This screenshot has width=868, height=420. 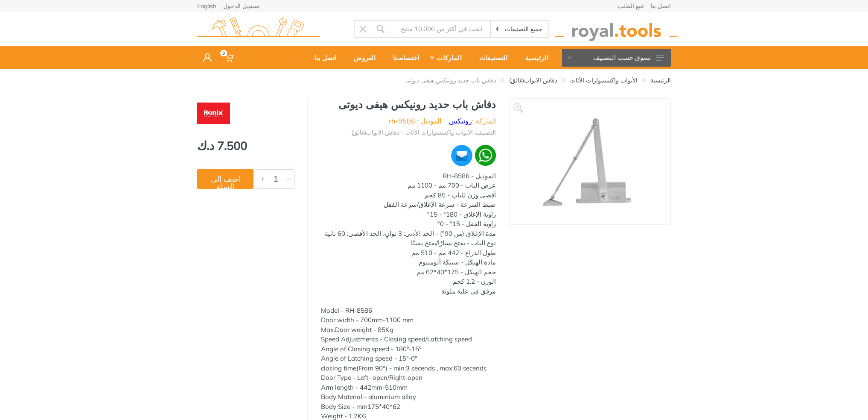 What do you see at coordinates (408, 253) in the screenshot?
I see `div: طول الذراع - 442 مم - 510 مم` at bounding box center [408, 253].